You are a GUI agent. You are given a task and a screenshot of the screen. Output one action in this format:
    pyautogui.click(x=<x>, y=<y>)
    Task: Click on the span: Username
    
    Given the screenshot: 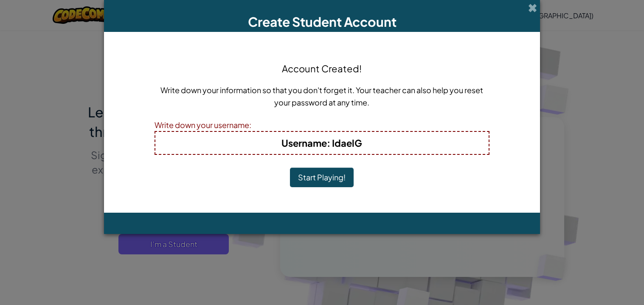 What is the action you would take?
    pyautogui.click(x=304, y=143)
    